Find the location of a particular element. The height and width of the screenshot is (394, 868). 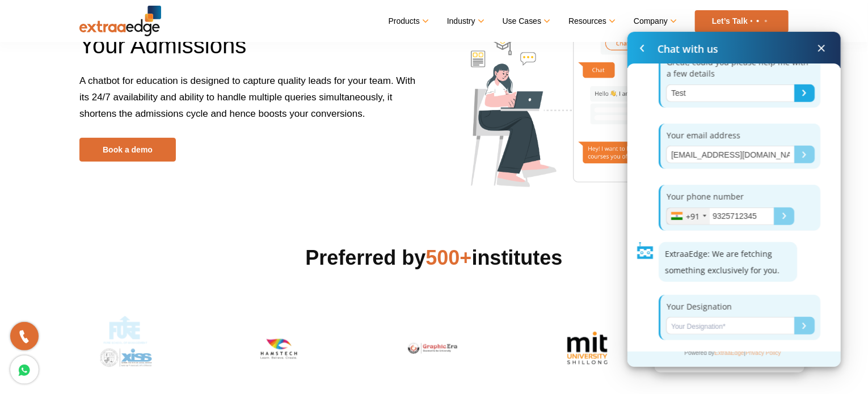

p: Your Designation is located at coordinates (741, 306).